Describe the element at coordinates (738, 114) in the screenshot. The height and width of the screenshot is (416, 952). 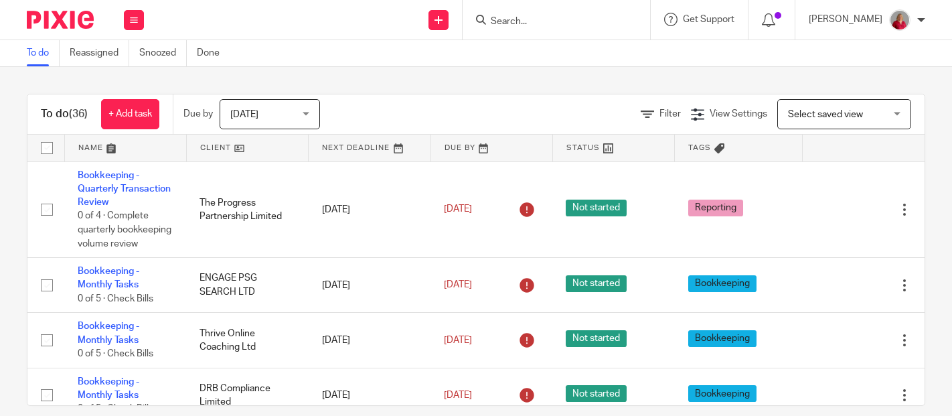
I see `span: View Settings` at that location.